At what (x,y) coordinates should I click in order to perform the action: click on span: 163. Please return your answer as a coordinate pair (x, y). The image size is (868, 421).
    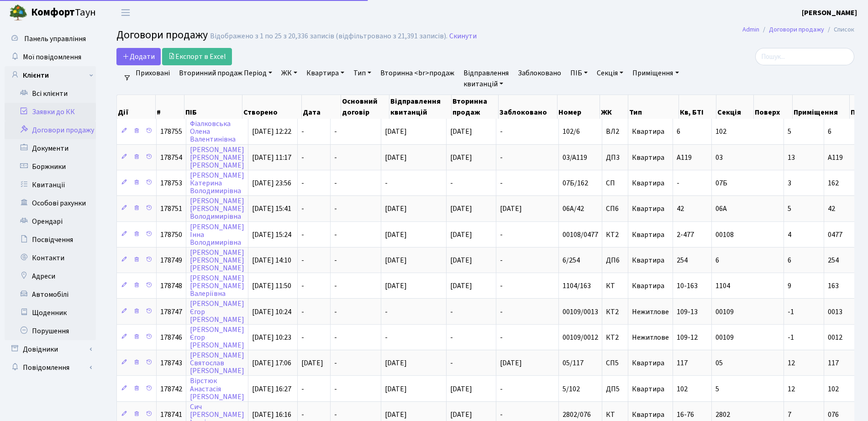
    Looking at the image, I should click on (833, 285).